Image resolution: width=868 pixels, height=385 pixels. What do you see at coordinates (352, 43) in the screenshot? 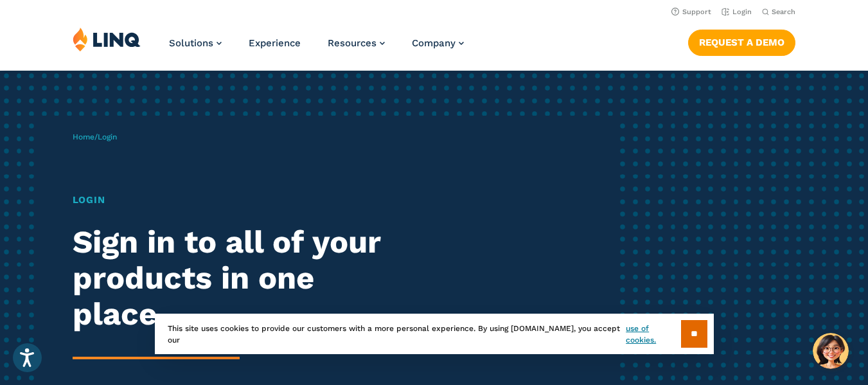
I see `span: Resources` at bounding box center [352, 43].